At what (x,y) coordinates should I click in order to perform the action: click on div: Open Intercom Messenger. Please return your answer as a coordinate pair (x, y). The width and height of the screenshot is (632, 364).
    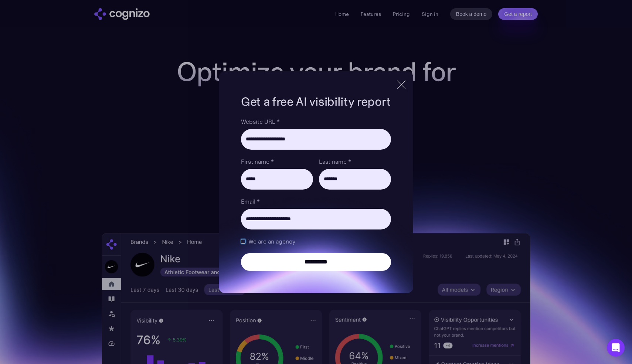
    Looking at the image, I should click on (616, 348).